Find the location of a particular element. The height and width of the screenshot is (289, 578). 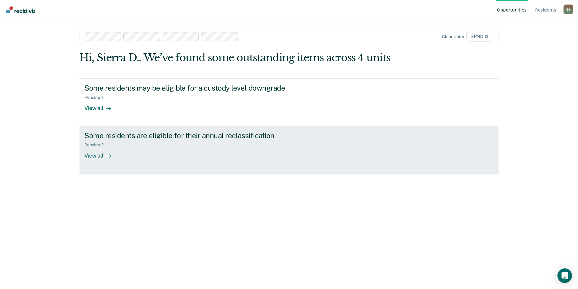

div: Some residents may be eligible for a custody level downgrade is located at coordinates (191, 88).